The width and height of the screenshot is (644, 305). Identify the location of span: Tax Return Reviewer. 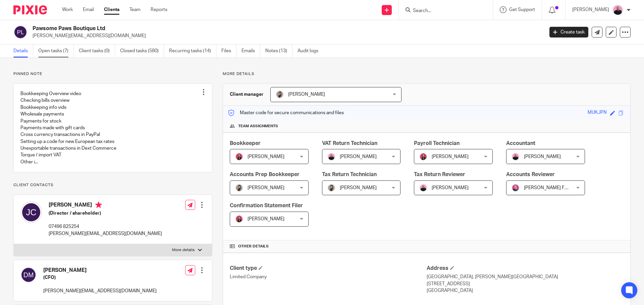
(439, 175).